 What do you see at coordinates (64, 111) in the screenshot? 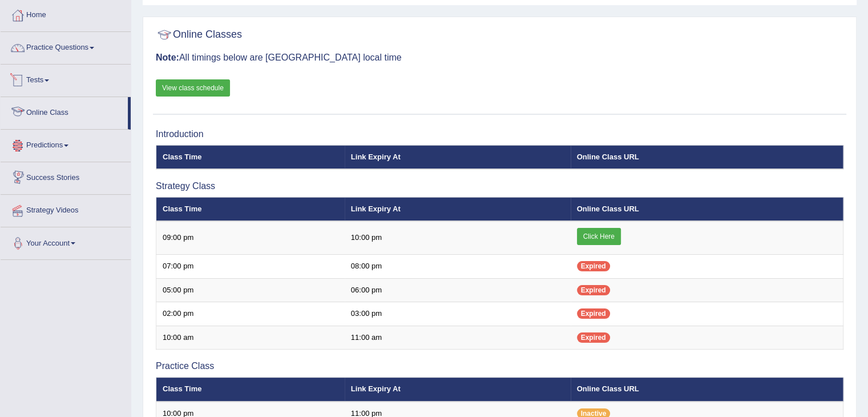
I see `a: Online Class` at bounding box center [64, 111].